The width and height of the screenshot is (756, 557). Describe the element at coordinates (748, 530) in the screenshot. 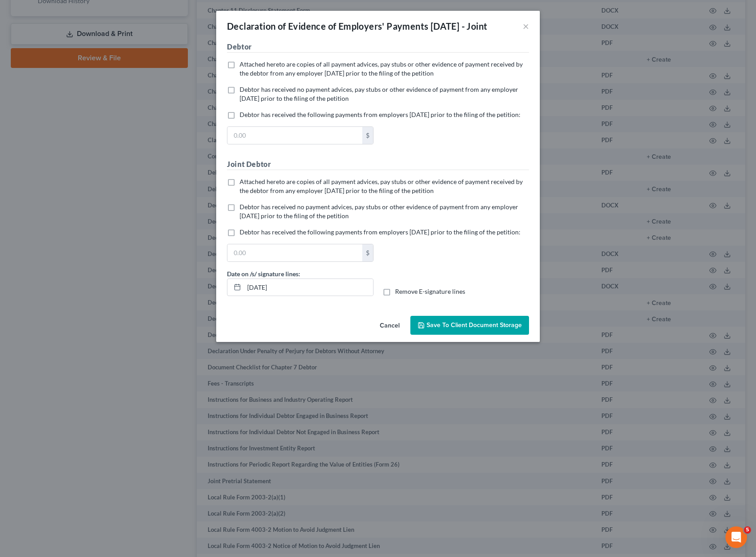

I see `span: 5` at that location.